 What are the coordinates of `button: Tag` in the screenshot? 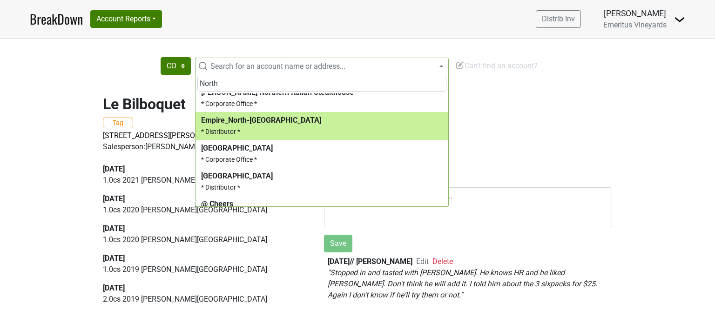 It's located at (118, 123).